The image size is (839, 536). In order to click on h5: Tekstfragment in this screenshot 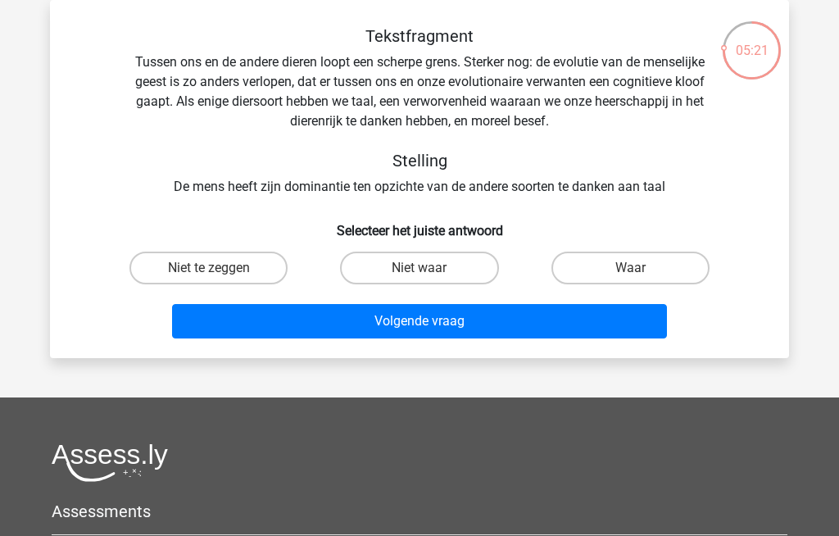, I will do `click(419, 36)`.